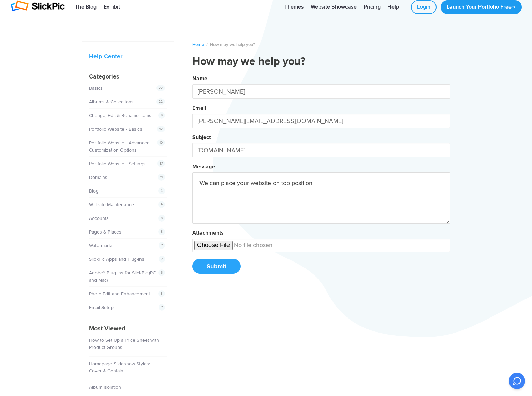 This screenshot has width=532, height=396. What do you see at coordinates (117, 259) in the screenshot?
I see `a: SlickPic Apps and Plug-ins` at bounding box center [117, 259].